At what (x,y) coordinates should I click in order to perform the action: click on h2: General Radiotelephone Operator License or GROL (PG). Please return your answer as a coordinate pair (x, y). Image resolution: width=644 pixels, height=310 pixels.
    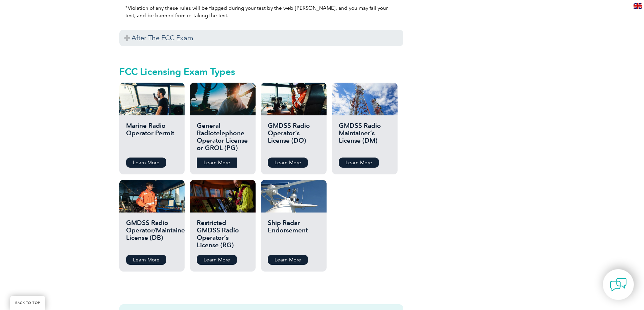
    Looking at the image, I should click on (223, 137).